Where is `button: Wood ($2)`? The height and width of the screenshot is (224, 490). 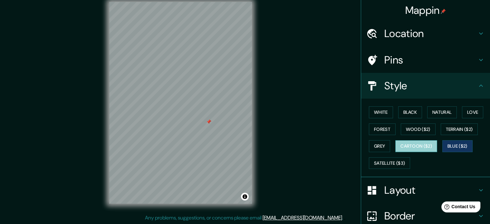
button: Wood ($2) is located at coordinates (418, 129).